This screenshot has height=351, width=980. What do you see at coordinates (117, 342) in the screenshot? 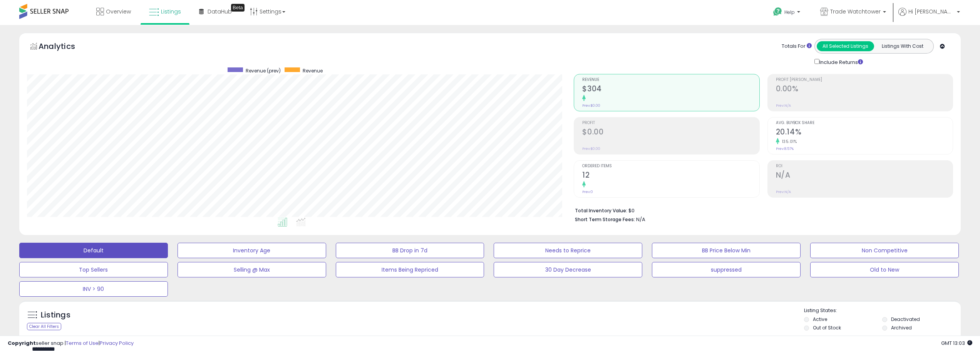
I see `a: Privacy Policy` at bounding box center [117, 342].